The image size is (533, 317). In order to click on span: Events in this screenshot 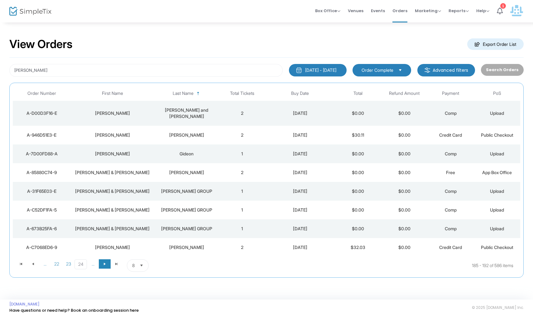, I will do `click(378, 11)`.